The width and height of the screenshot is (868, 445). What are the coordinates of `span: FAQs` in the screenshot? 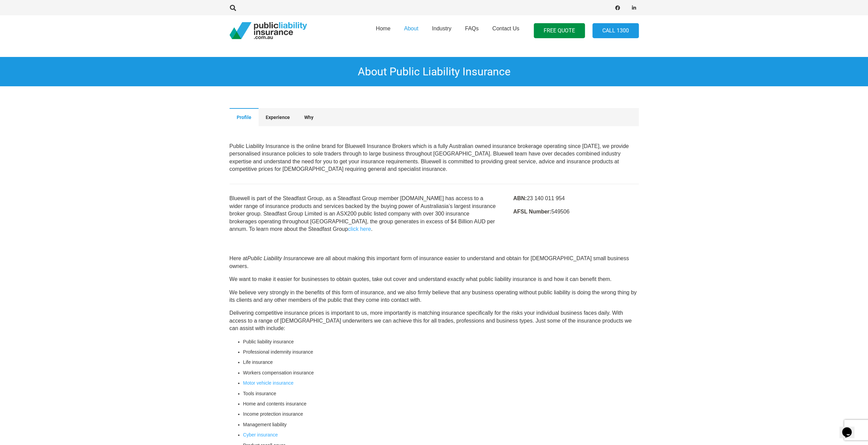 It's located at (472, 29).